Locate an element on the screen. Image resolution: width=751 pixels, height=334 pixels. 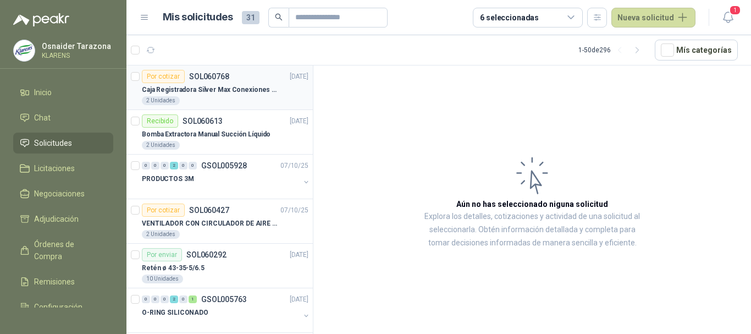
span: Solicitudes is located at coordinates (53, 143).